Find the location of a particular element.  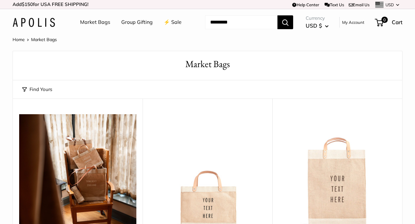

a: Help Center is located at coordinates (305, 5).